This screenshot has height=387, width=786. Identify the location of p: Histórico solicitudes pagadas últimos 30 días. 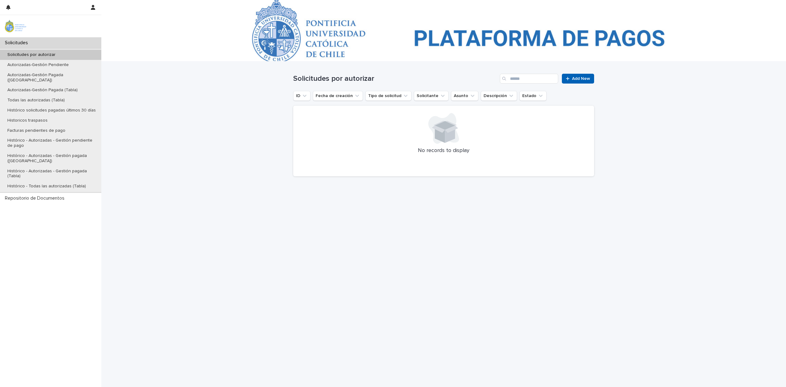
(52, 110).